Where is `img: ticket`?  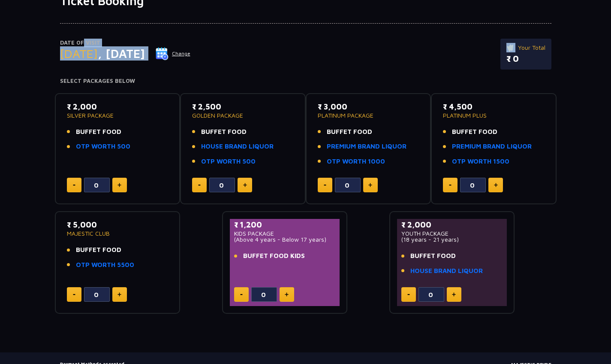 img: ticket is located at coordinates (511, 48).